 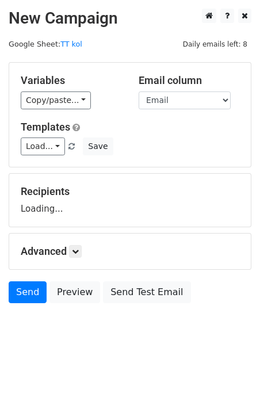 I want to click on a: Preview, so click(x=75, y=292).